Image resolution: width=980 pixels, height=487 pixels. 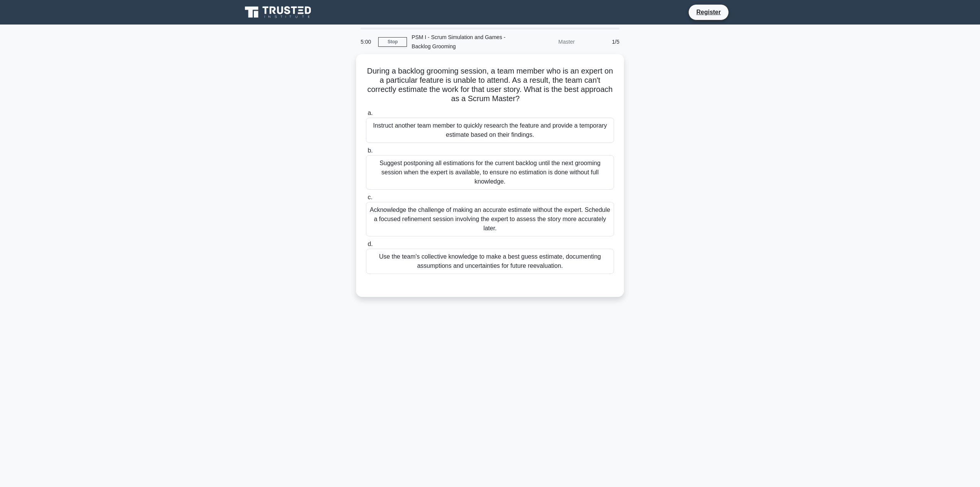 What do you see at coordinates (708, 12) in the screenshot?
I see `a: Register` at bounding box center [708, 12].